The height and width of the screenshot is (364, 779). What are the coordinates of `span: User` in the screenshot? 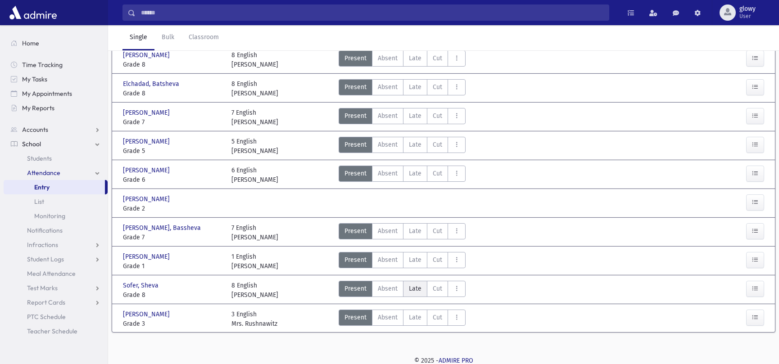 It's located at (748, 16).